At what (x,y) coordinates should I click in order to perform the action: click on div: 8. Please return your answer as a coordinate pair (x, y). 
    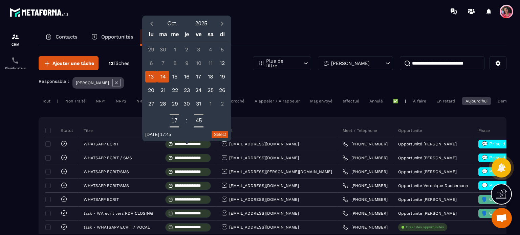
    Looking at the image, I should click on (175, 63).